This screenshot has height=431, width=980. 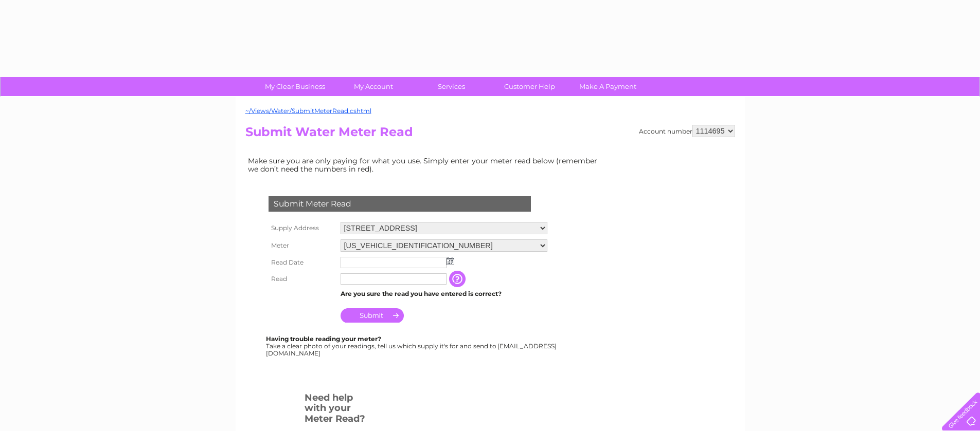 I want to click on a: ~/Views/Water/SubmitMeterRead.cshtml, so click(x=308, y=111).